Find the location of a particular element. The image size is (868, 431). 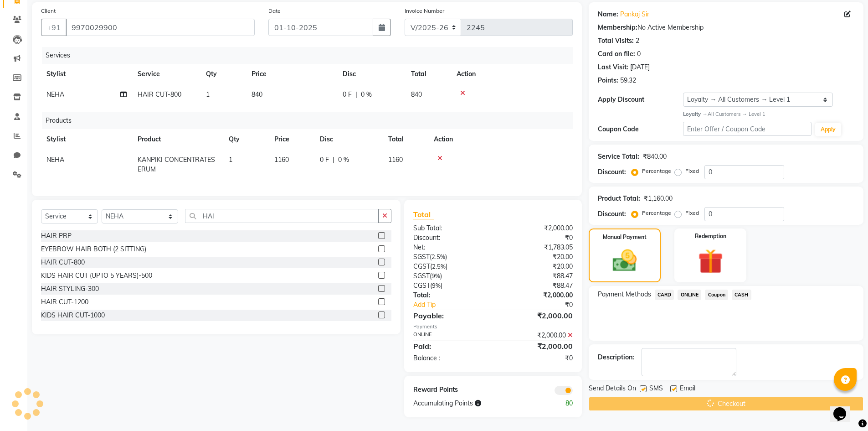

div: HAIR PRP is located at coordinates (56, 235).